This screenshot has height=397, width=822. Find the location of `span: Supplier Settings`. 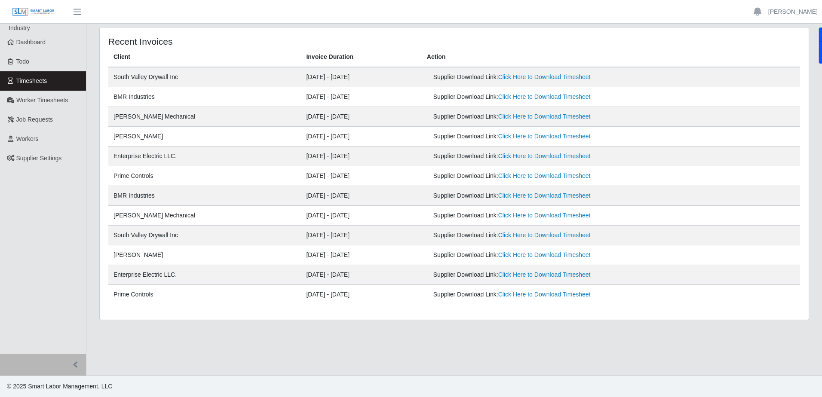

span: Supplier Settings is located at coordinates (39, 158).